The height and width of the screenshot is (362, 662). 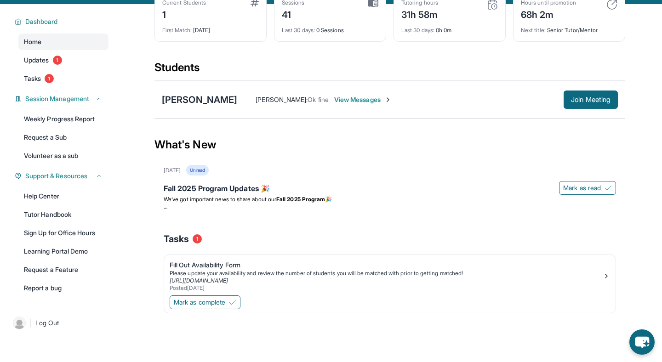 I want to click on span: We’ve got important news to share about our, so click(x=220, y=199).